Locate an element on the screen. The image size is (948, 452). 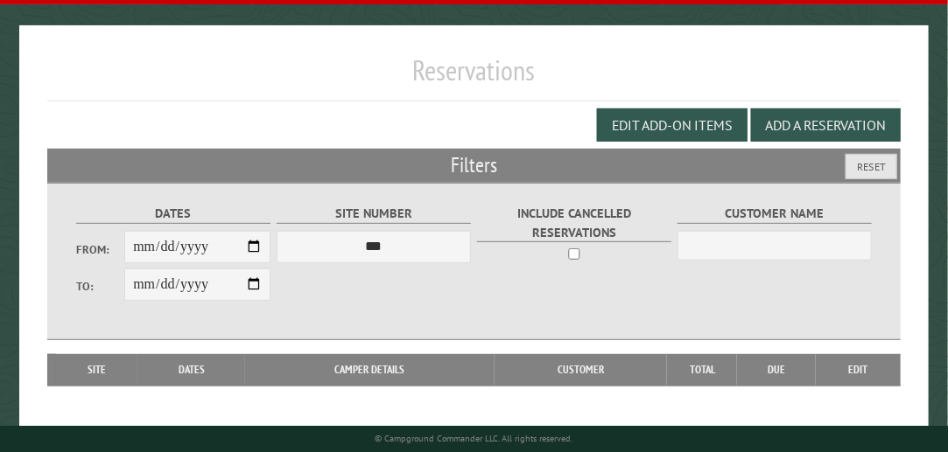
label: From: is located at coordinates (101, 249).